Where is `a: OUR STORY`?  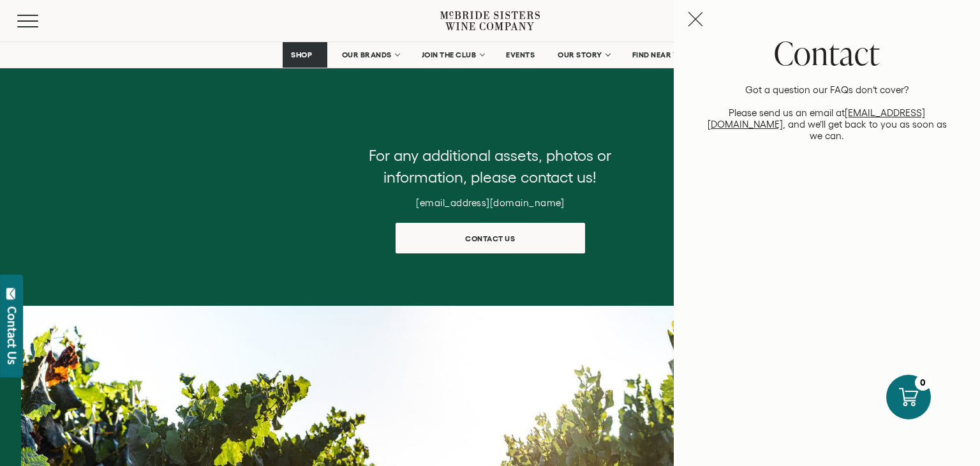 a: OUR STORY is located at coordinates (583, 55).